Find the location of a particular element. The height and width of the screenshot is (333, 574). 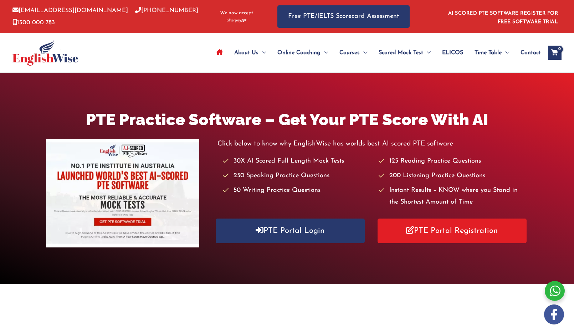

a: Free PTE/IELTS Scorecard Assessment is located at coordinates (343, 16).